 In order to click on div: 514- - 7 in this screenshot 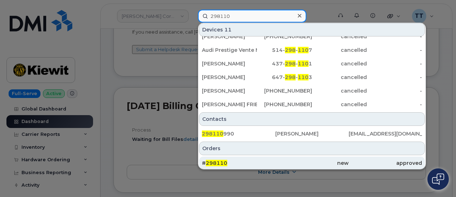, I will do `click(284, 50)`.